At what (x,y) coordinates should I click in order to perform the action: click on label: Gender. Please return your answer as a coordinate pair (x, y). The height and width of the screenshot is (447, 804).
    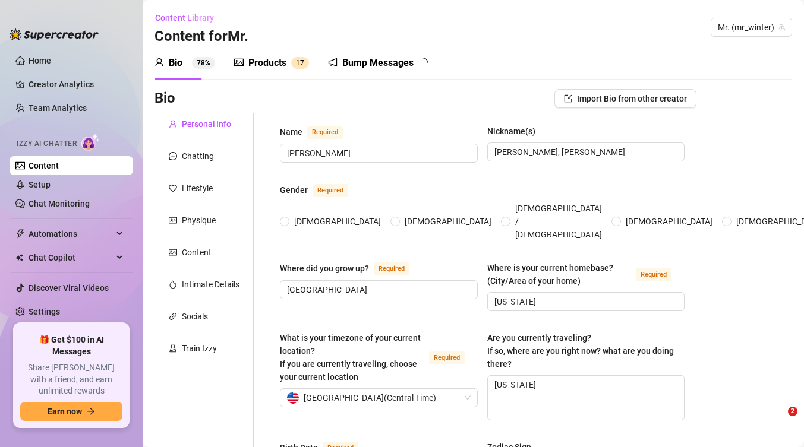
    Looking at the image, I should click on (320, 190).